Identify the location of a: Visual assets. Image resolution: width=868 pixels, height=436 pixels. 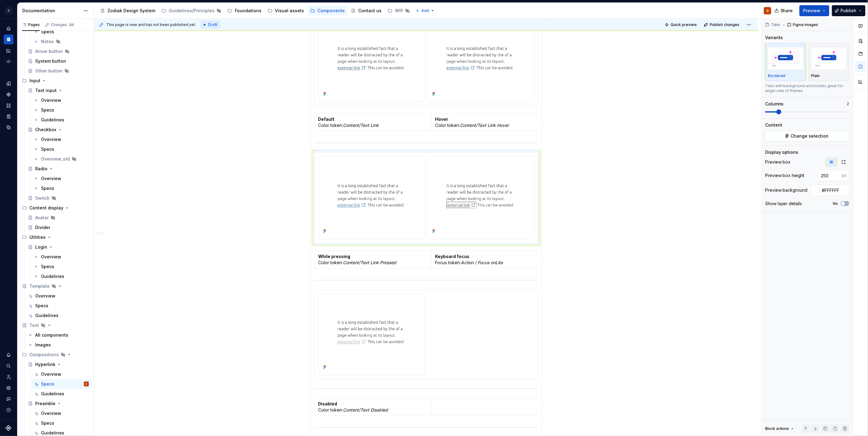
(286, 11).